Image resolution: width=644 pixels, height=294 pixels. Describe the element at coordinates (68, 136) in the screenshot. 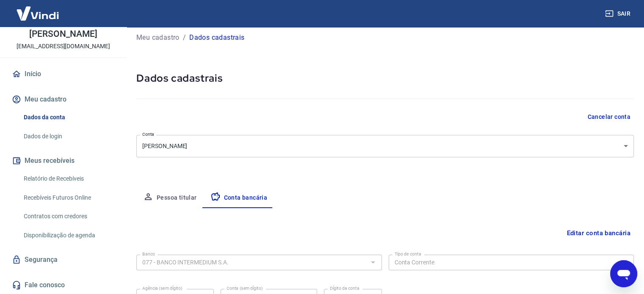

I see `a: Dados de login` at that location.